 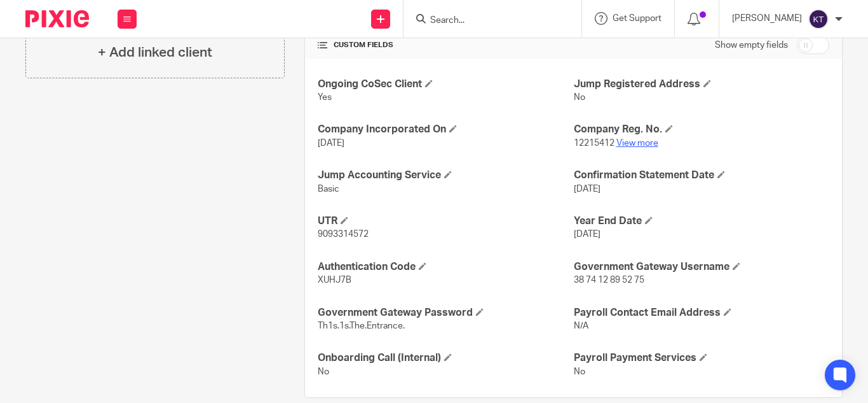 What do you see at coordinates (445, 84) in the screenshot?
I see `h4: Ongoing CoSec Client` at bounding box center [445, 84].